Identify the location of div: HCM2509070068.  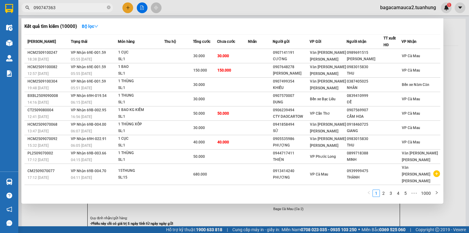
(48, 124).